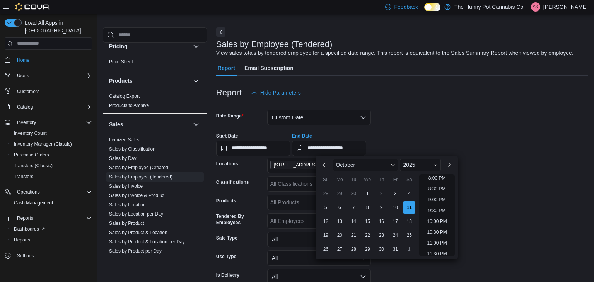 The width and height of the screenshot is (594, 282). What do you see at coordinates (326, 249) in the screenshot?
I see `div: day-26` at bounding box center [326, 249].